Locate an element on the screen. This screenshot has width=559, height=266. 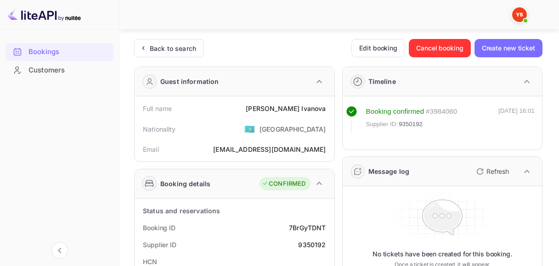
span: United States is located at coordinates (249, 129).